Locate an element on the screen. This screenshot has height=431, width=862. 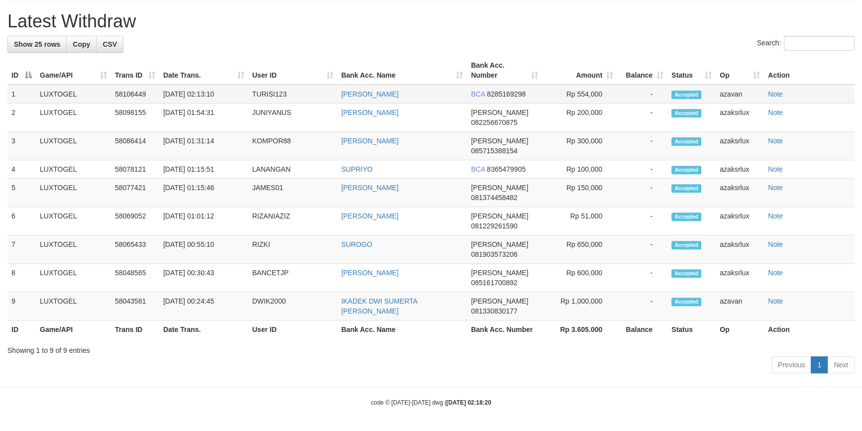
td: Rp 554,000 is located at coordinates (579, 94).